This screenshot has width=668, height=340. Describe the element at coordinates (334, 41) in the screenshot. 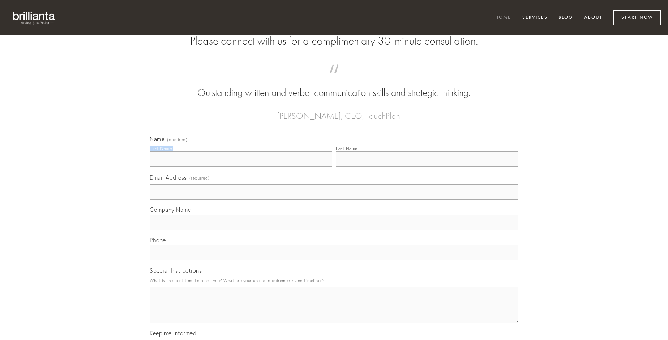

I see `h2: Please connect with us for a complimentary 30-minute consultation.` at that location.